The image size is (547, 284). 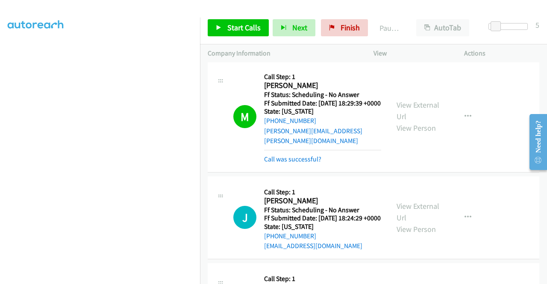 What do you see at coordinates (443, 28) in the screenshot?
I see `button: AutoTab` at bounding box center [443, 28].